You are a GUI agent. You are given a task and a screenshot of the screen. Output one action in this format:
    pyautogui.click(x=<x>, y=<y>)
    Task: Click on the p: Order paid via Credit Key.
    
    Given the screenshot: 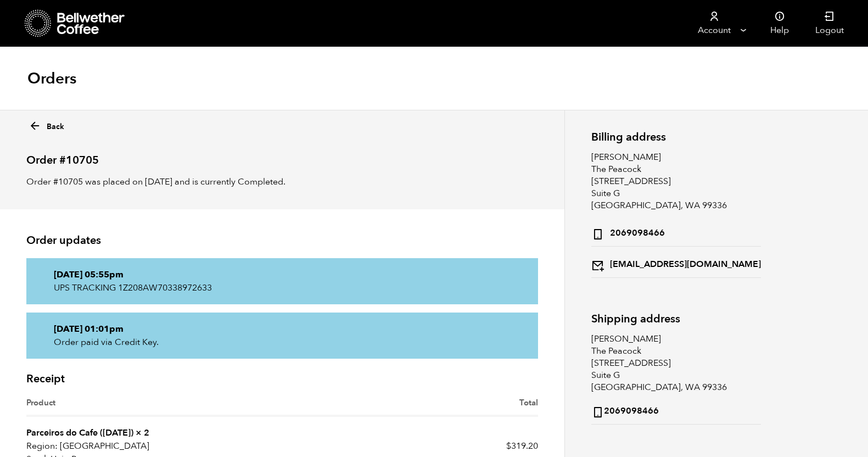 What is the action you would take?
    pyautogui.click(x=282, y=342)
    